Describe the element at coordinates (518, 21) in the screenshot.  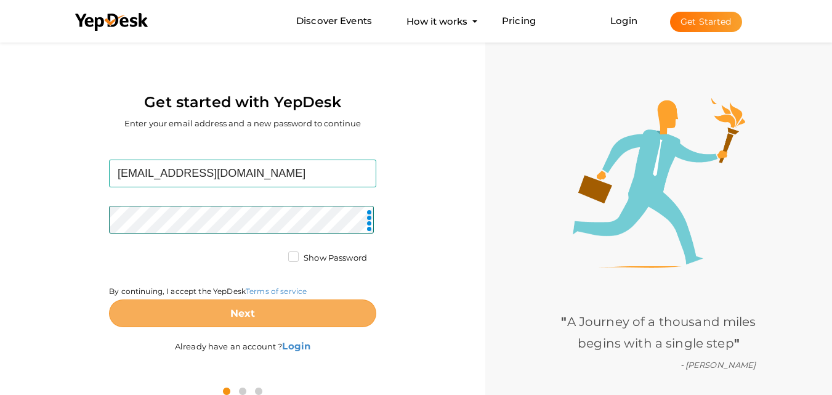
I see `a: Pricing` at that location.